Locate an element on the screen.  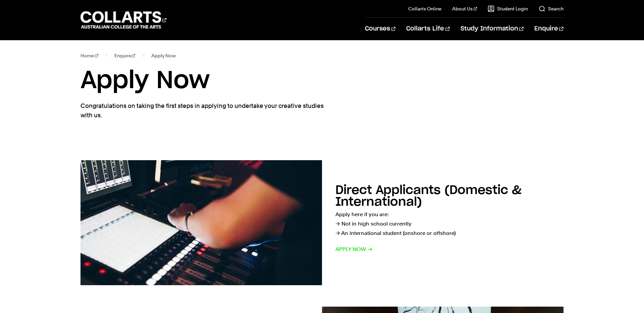
a: About Us is located at coordinates (465, 9).